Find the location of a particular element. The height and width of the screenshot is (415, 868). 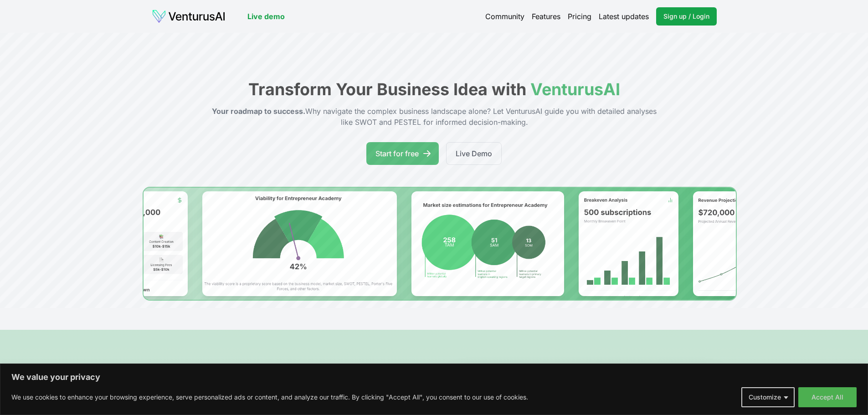

a: Latest updates is located at coordinates (624, 17).